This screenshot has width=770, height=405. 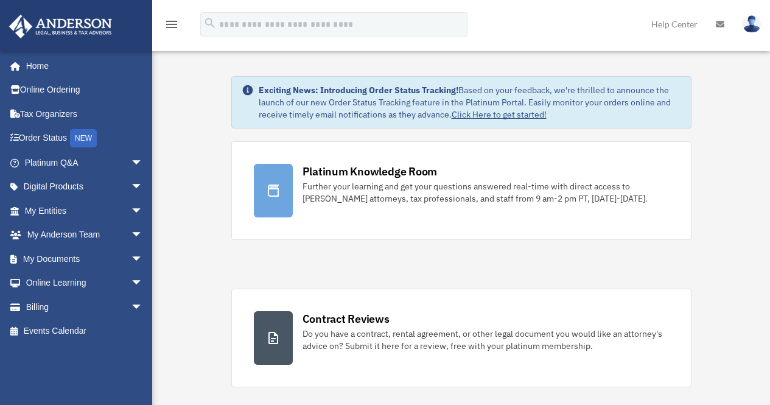 What do you see at coordinates (486, 340) in the screenshot?
I see `div: Do you have a contract, rental agreement, or other legal document you would like an attorney's ad...` at bounding box center [486, 340].